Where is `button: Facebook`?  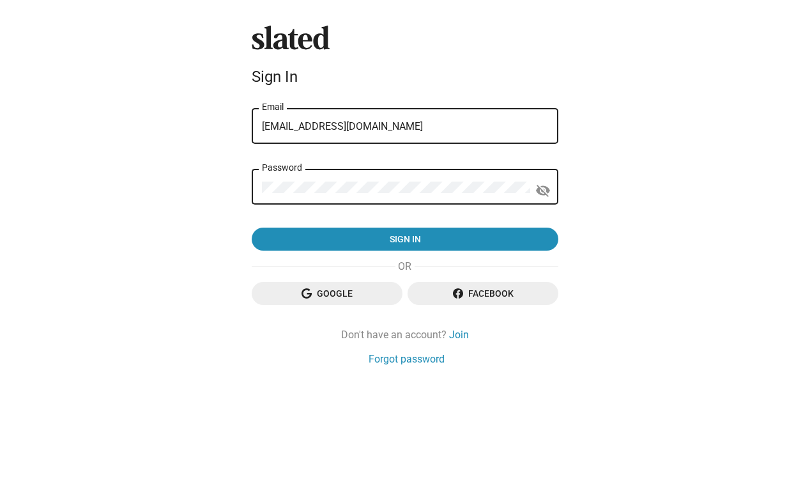 button: Facebook is located at coordinates (483, 293).